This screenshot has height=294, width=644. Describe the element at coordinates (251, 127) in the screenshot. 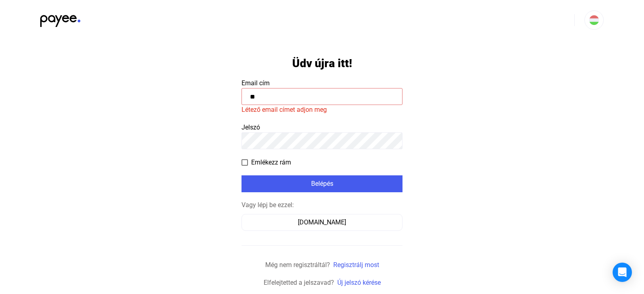

I see `span: Jelszó` at that location.